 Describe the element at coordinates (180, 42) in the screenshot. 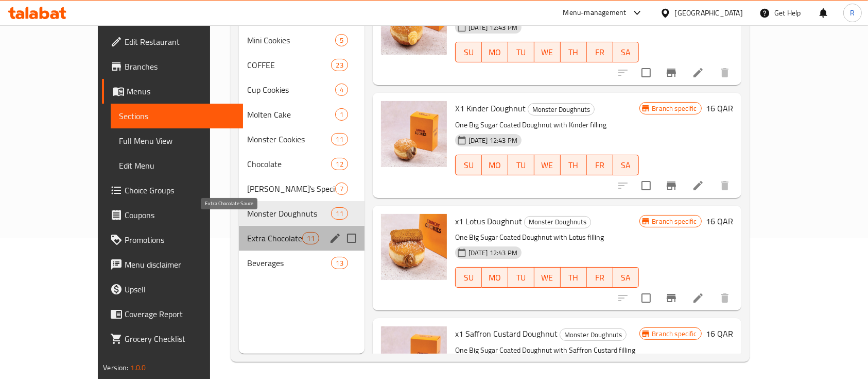

I see `span: Edit Restaurant` at that location.